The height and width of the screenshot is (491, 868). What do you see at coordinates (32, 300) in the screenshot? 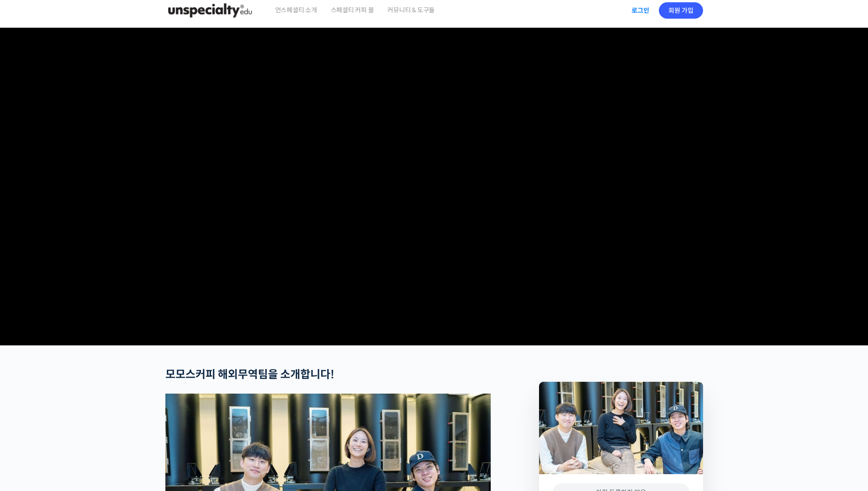
I see `a: 홈` at bounding box center [32, 300].